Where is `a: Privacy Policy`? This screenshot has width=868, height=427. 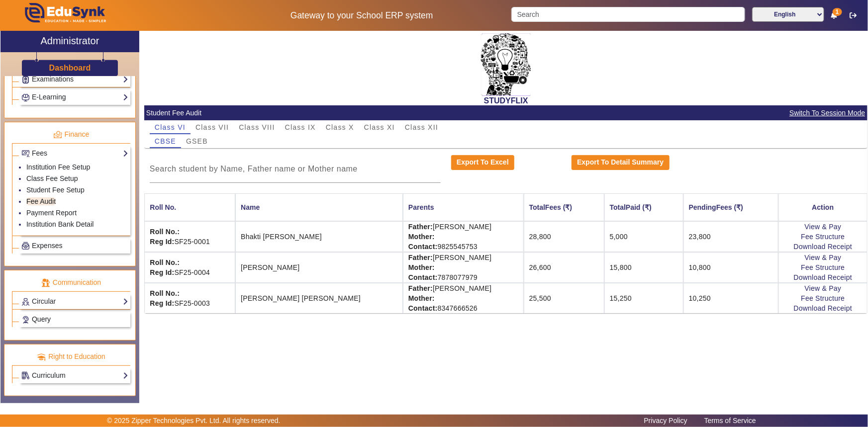 a: Privacy Policy is located at coordinates (665, 421).